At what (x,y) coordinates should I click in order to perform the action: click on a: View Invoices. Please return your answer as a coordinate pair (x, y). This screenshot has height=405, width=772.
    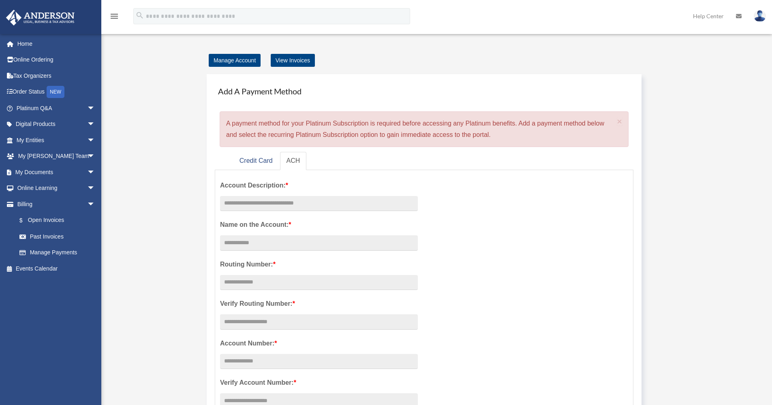
    Looking at the image, I should click on (293, 60).